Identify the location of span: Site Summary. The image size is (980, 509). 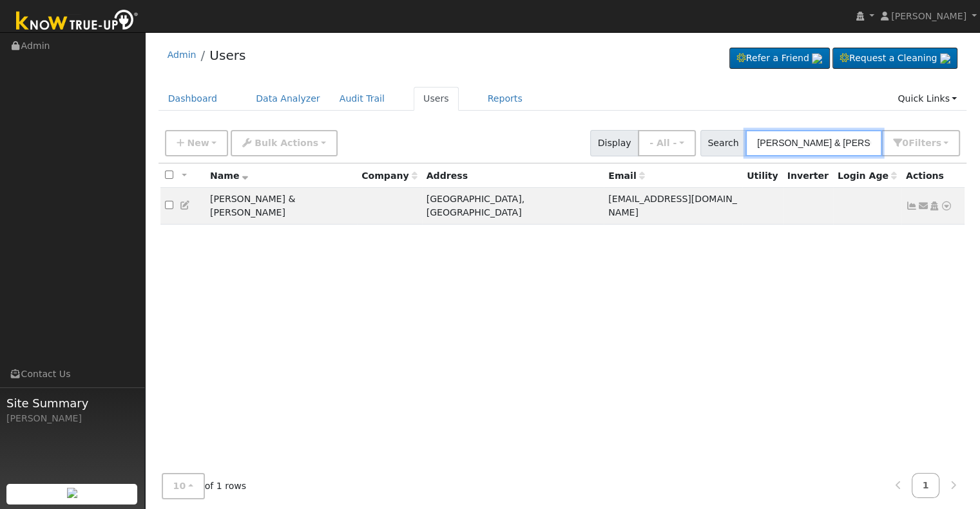
(72, 403).